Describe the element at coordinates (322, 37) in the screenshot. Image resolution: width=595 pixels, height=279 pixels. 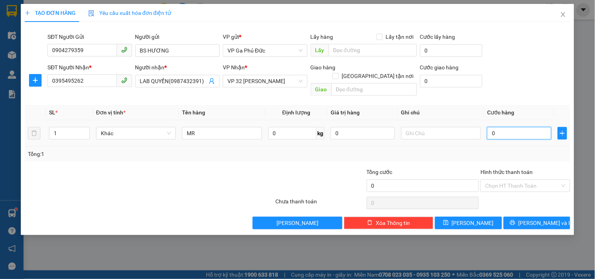
I see `span: Lấy hàng` at that location.